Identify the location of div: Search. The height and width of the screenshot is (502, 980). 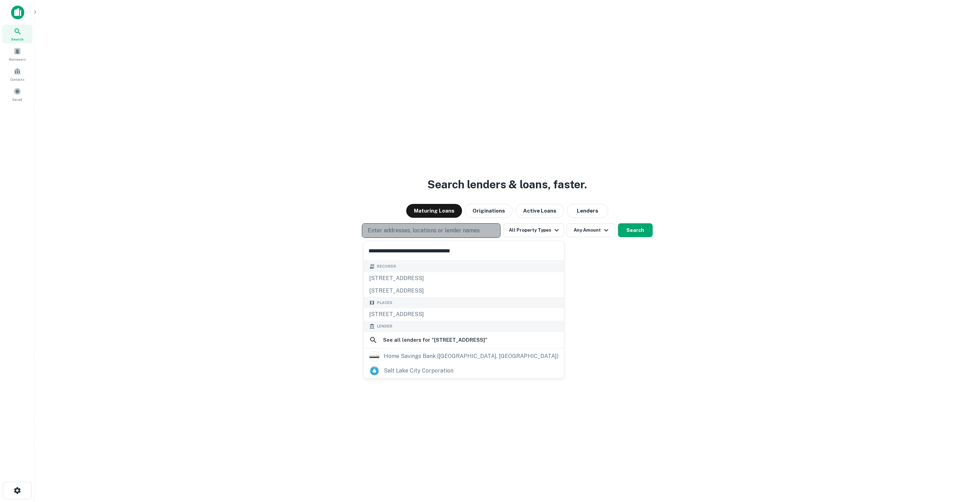
(17, 34).